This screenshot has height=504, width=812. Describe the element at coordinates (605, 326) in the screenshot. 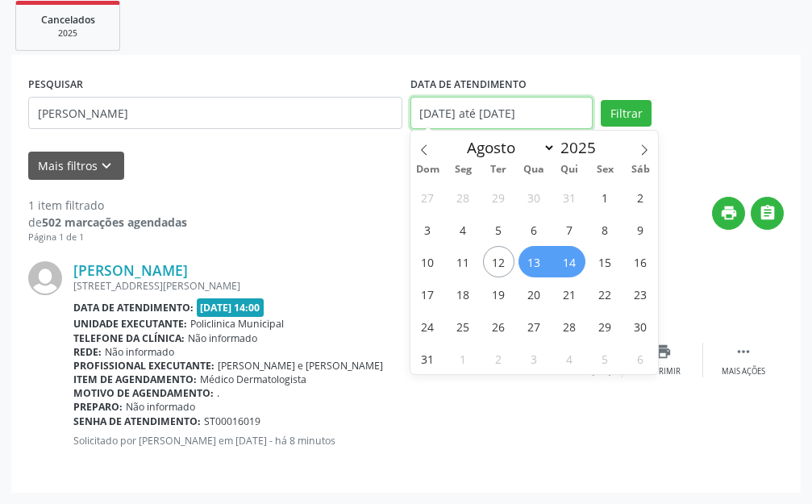

I see `span: Agosto 29, 2025` at that location.